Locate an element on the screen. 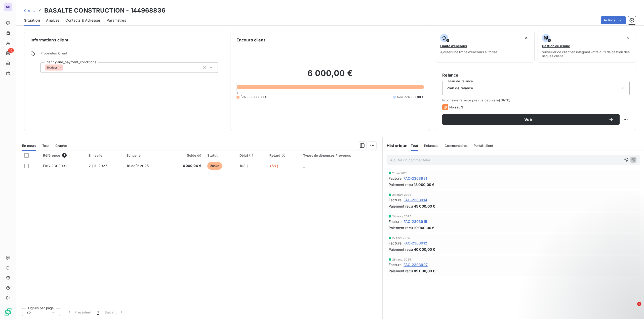  h6: Informations client is located at coordinates (124, 40).